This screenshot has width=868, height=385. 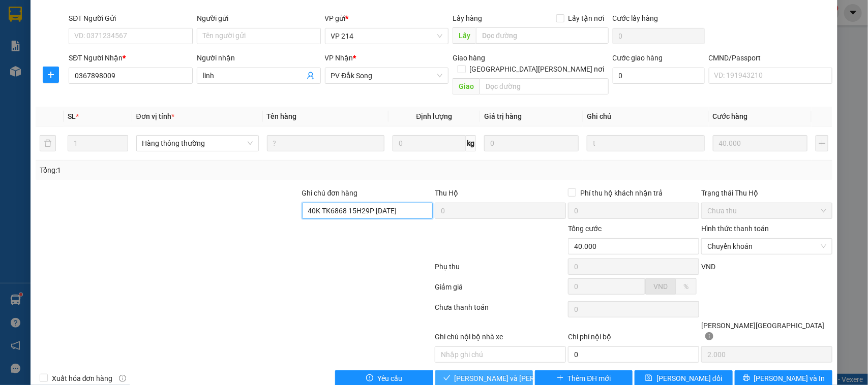 What do you see at coordinates (586, 18) in the screenshot?
I see `span: Lấy tận nơi` at bounding box center [586, 18].